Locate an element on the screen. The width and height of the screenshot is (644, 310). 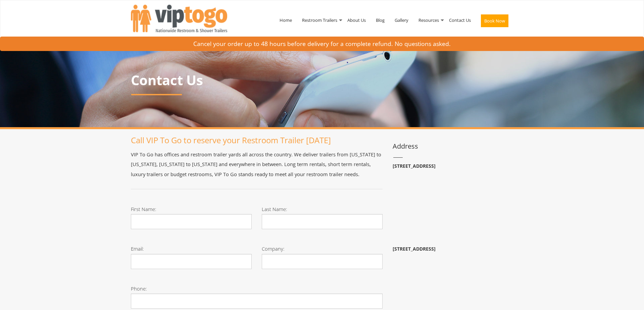
a: Home is located at coordinates (285, 20).